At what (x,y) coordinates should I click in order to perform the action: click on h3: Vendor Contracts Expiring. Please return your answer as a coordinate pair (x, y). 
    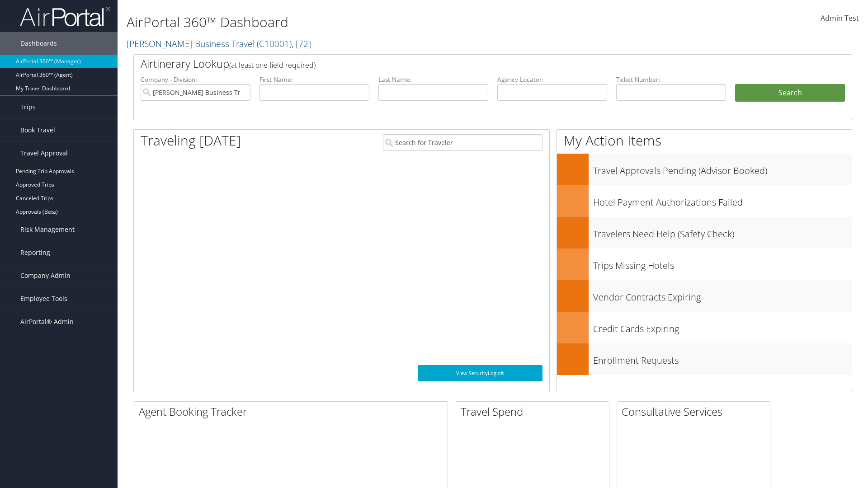
    Looking at the image, I should click on (722, 295).